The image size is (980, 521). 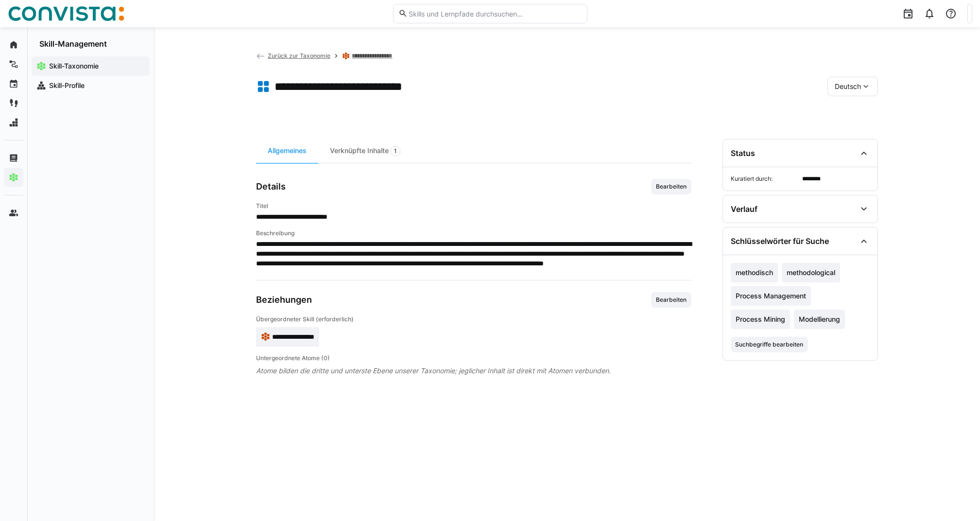 I want to click on span: methodisch, so click(x=754, y=272).